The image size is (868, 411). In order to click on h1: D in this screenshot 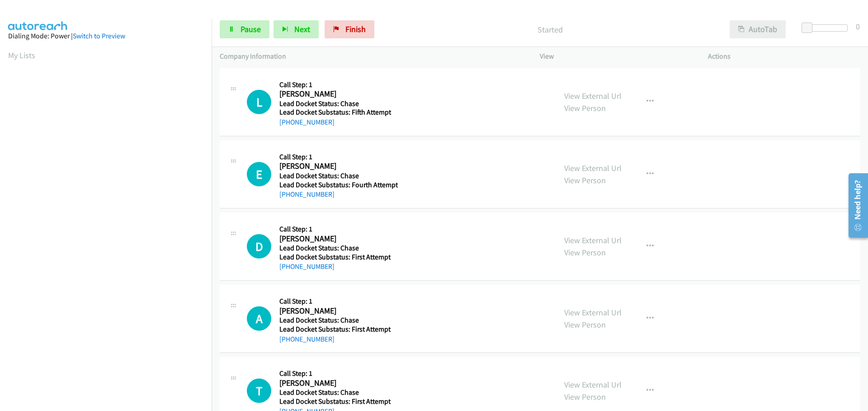, I will do `click(259, 246)`.